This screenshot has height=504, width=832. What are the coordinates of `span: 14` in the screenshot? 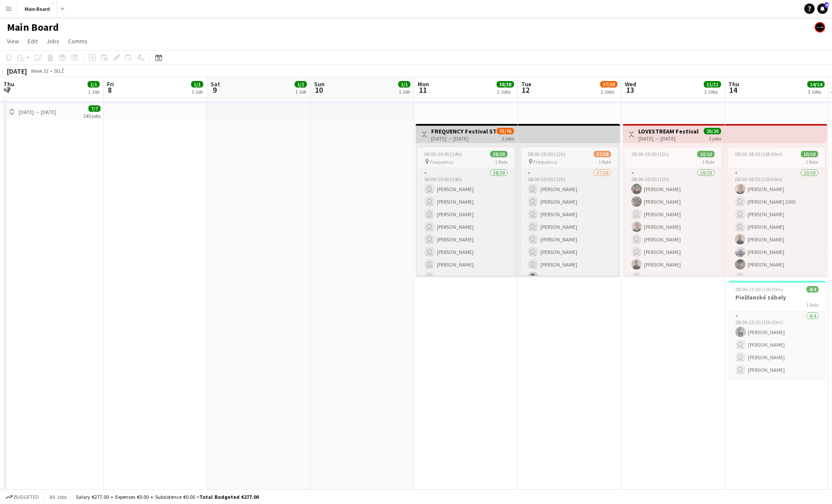 It's located at (733, 89).